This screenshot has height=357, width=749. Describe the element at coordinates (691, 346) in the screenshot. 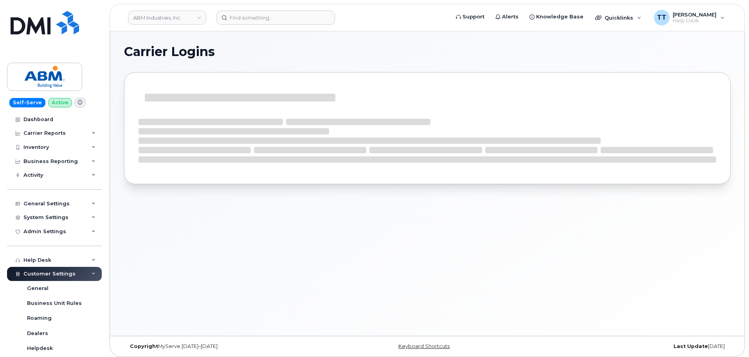

I see `strong: Last Update` at that location.